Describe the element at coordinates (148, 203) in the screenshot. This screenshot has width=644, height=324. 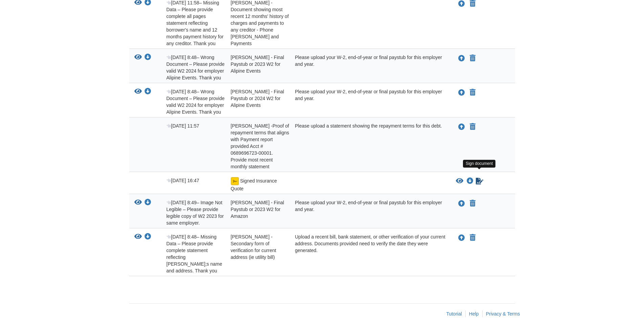
I see `a: Download Tamara Sprague - Final Paystub or 2023 W2 for Amazon` at that location.